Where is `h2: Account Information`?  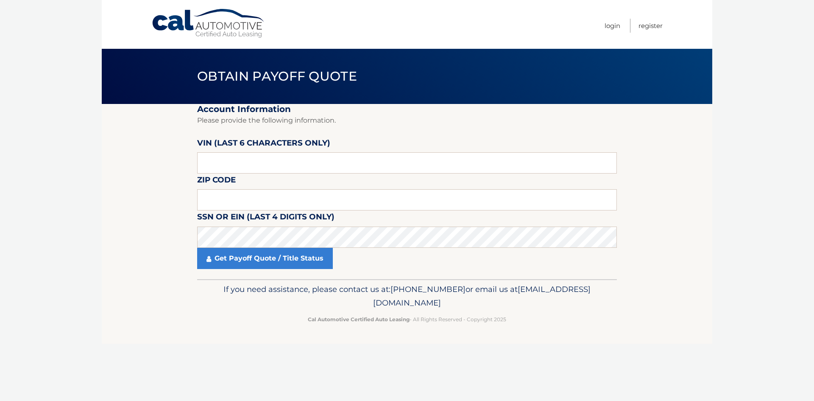 h2: Account Information is located at coordinates (407, 109).